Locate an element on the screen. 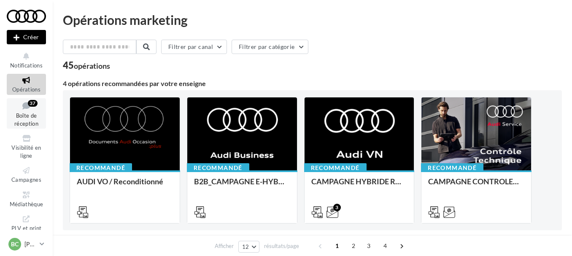 The image size is (572, 256). div: Nouvelle campagne is located at coordinates (26, 37).